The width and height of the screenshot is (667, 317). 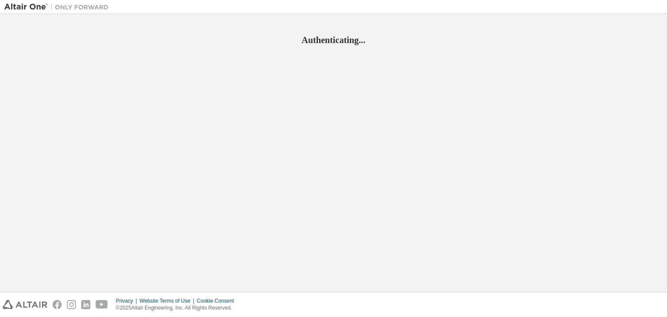 What do you see at coordinates (86, 304) in the screenshot?
I see `img: linkedin.svg` at bounding box center [86, 304].